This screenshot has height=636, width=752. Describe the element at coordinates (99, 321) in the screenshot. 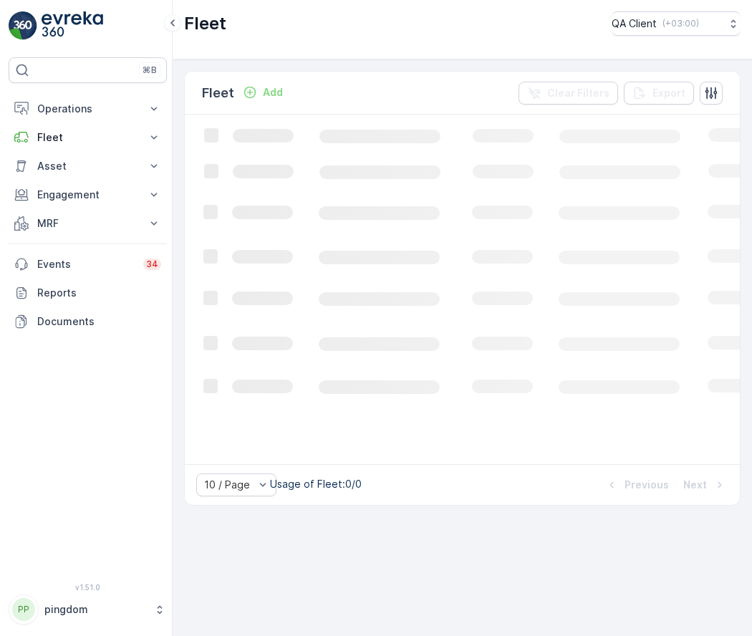

I see `p: Documents` at that location.